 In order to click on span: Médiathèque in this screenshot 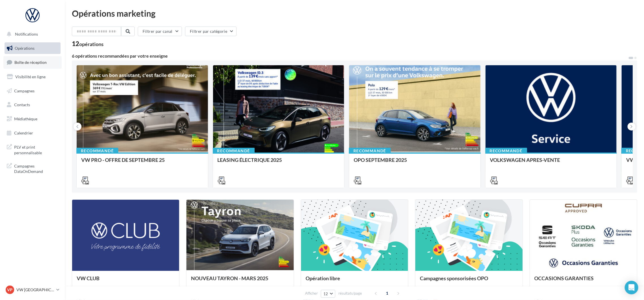, I will do `click(26, 119)`.